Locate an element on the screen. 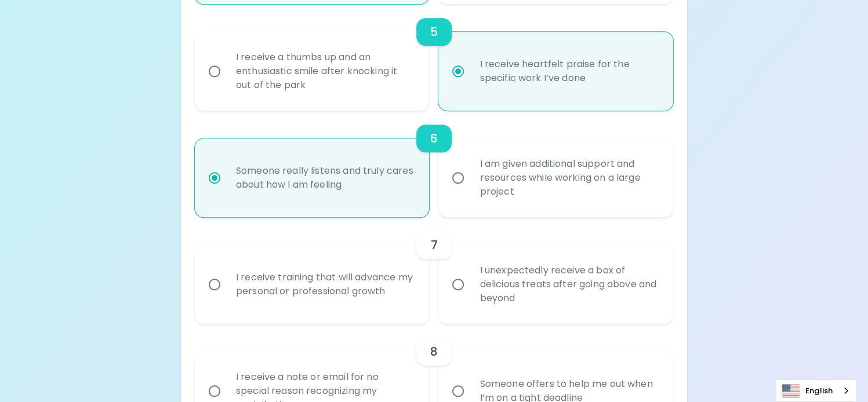 This screenshot has height=402, width=868. h6: 5 is located at coordinates (434, 32).